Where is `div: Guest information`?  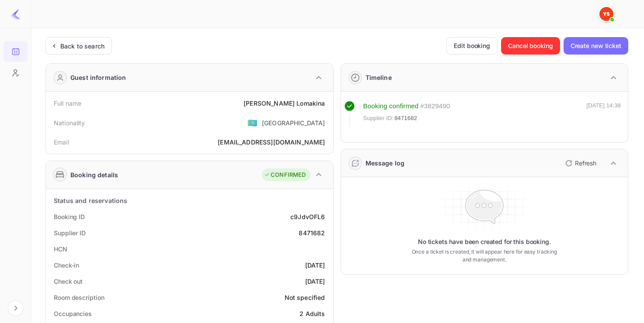
div: Guest information is located at coordinates (99, 77).